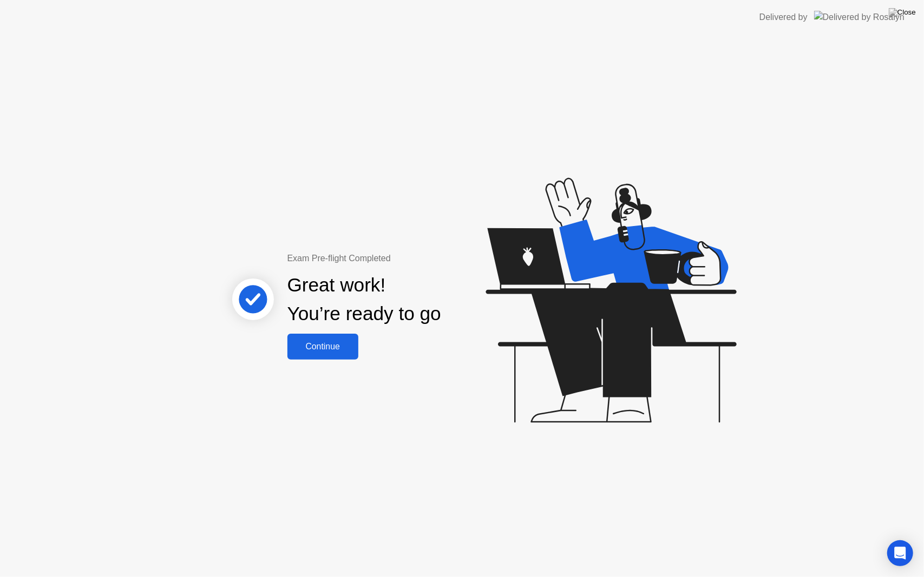  Describe the element at coordinates (903, 13) in the screenshot. I see `img: Close` at that location.